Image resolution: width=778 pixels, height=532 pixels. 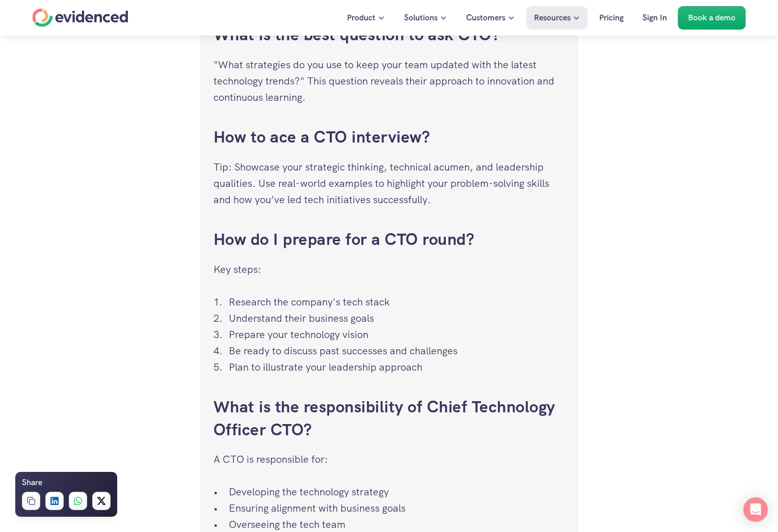 I want to click on p: Customers, so click(x=486, y=18).